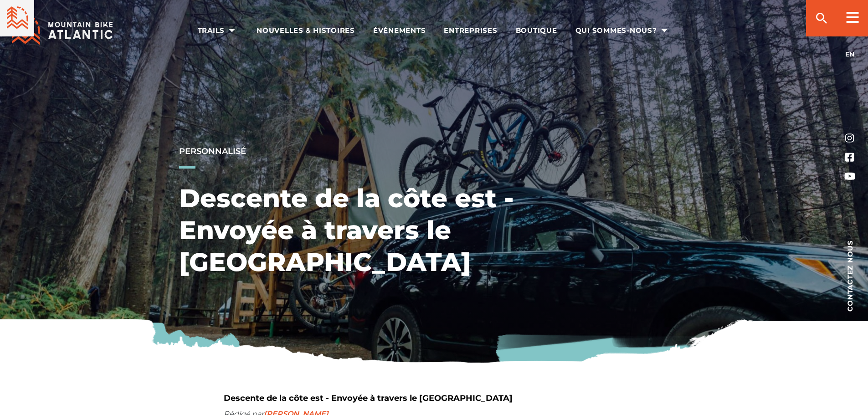 The image size is (868, 415). What do you see at coordinates (218, 30) in the screenshot?
I see `span: Trails` at bounding box center [218, 30].